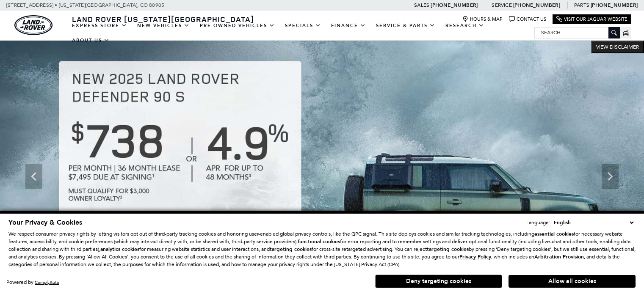  What do you see at coordinates (237, 26) in the screenshot?
I see `a: Pre-Owned Vehicles` at bounding box center [237, 26].